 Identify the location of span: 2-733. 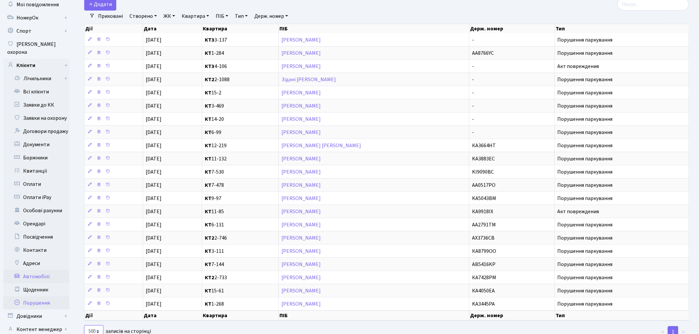
(240, 278).